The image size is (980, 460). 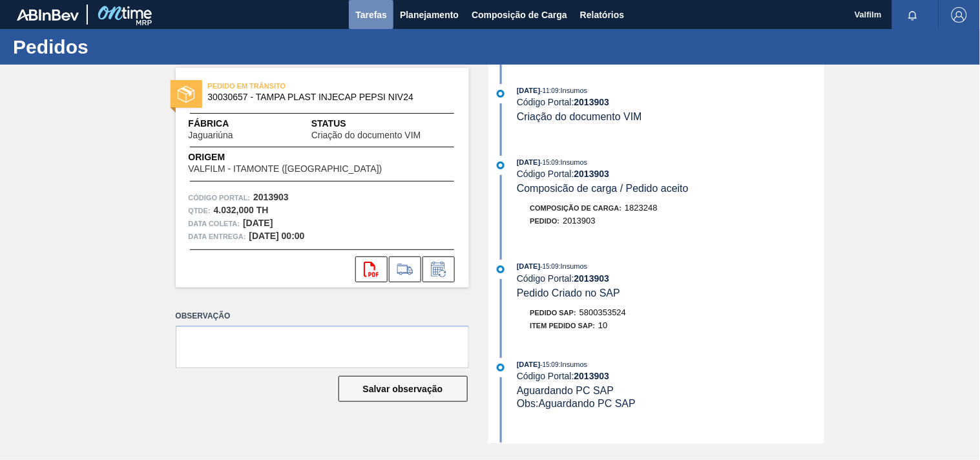 I want to click on div: Ir para Composição de Carga, so click(x=405, y=270).